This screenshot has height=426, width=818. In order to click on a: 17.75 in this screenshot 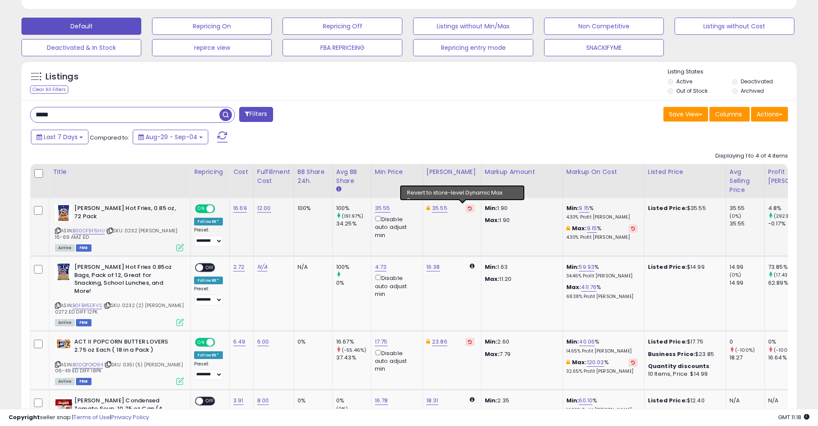, I will do `click(381, 342)`.